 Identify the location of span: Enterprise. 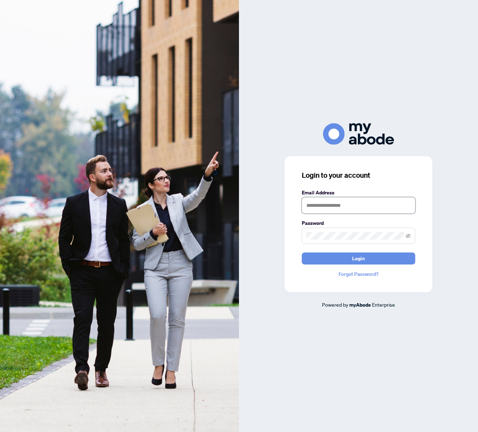
(383, 305).